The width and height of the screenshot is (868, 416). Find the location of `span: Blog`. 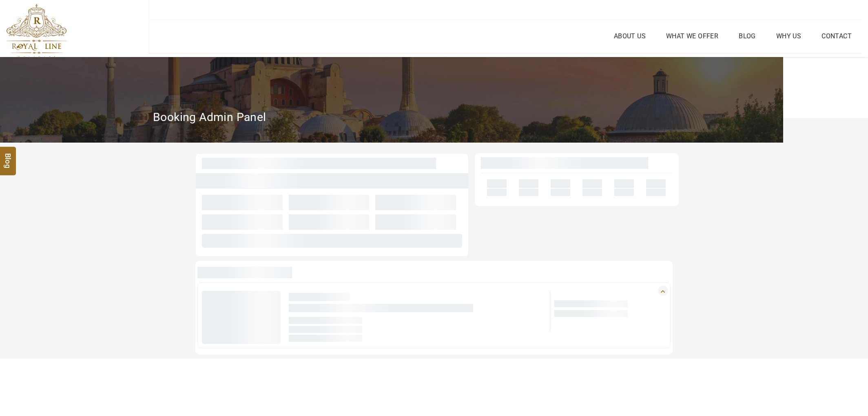

span: Blog is located at coordinates (8, 157).